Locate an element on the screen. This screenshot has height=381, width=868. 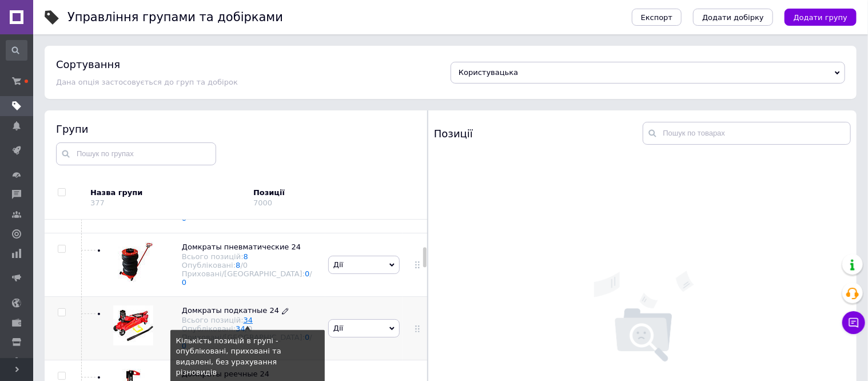
input: Пошук по групах is located at coordinates (136, 154).